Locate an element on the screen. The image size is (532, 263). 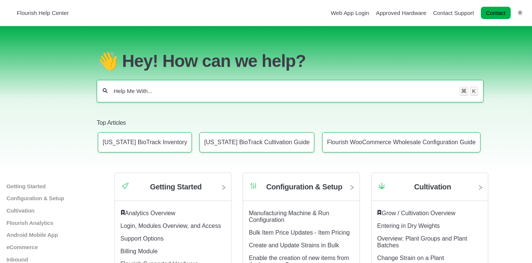
h2: Top Articles is located at coordinates (290, 123).